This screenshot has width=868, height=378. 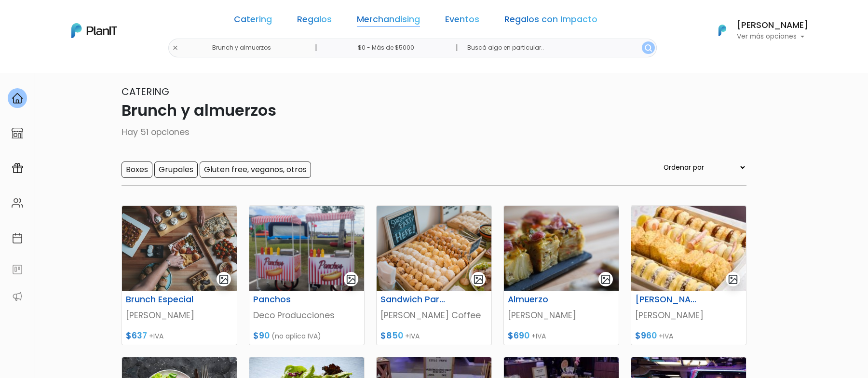 I want to click on p: Deco Producciones, so click(x=307, y=315).